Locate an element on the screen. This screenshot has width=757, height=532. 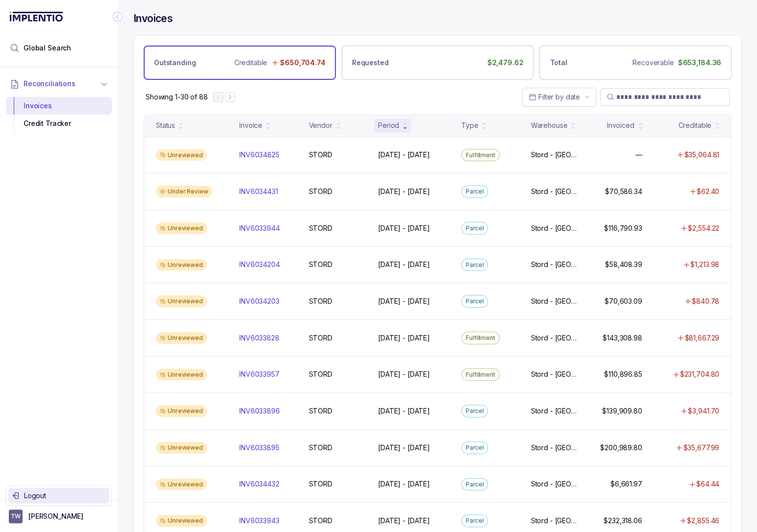
p: $62.40 is located at coordinates (708, 191).